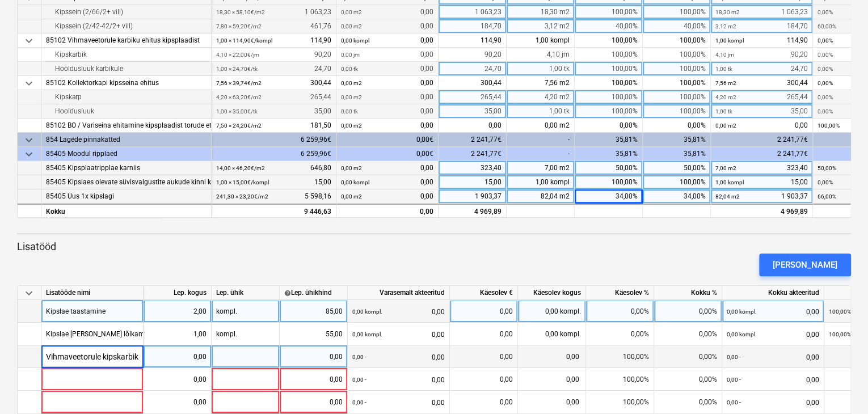 The width and height of the screenshot is (868, 414). Describe the element at coordinates (351, 12) in the screenshot. I see `small: 0,00 m2` at that location.